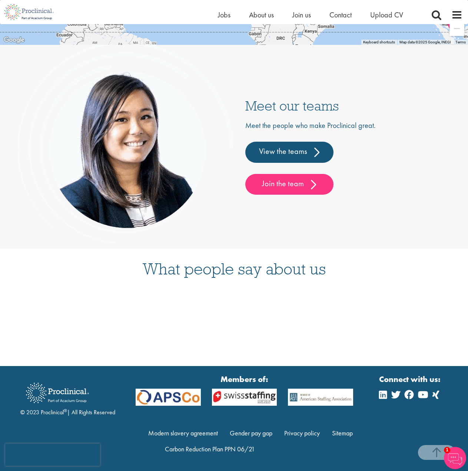 The image size is (468, 471). I want to click on span: Map data ©2025 Google, INEGI, so click(425, 42).